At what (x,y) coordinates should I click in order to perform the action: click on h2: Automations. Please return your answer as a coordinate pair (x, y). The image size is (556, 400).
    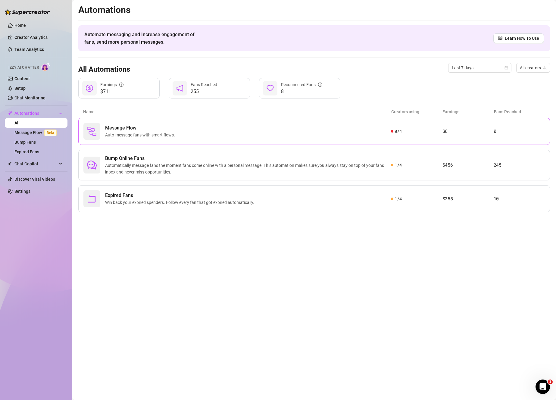
    Looking at the image, I should click on (314, 10).